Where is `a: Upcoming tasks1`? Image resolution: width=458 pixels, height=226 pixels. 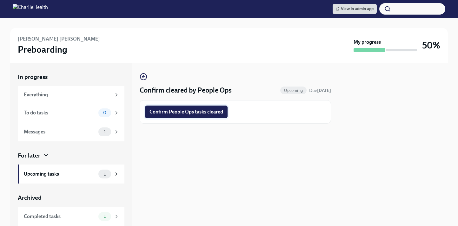 a: Upcoming tasks1 is located at coordinates (71, 174).